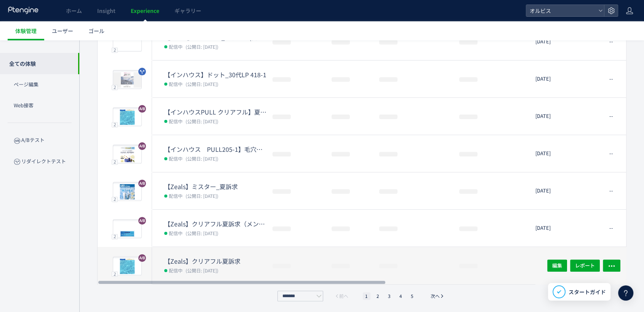  Describe the element at coordinates (412, 297) in the screenshot. I see `li: 5` at that location.